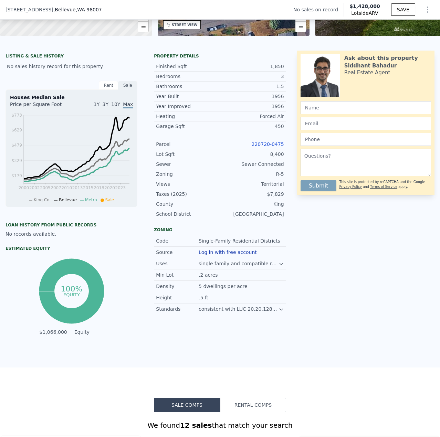  What do you see at coordinates (252, 66) in the screenshot?
I see `div: 1,850` at bounding box center [252, 66].